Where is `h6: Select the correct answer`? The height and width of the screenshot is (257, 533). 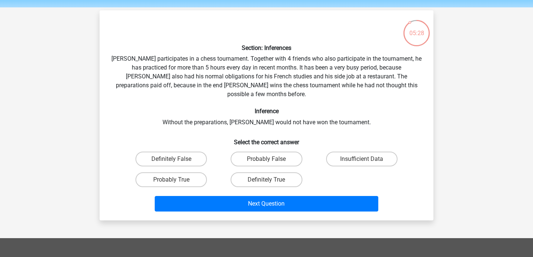 h6: Select the correct answer is located at coordinates (267, 139).